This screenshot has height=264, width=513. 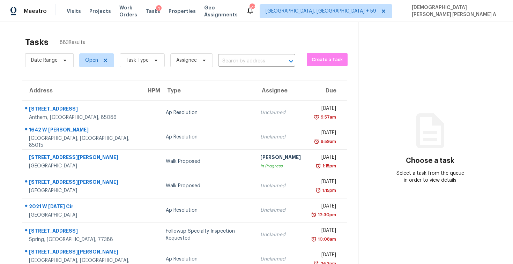 I want to click on th: HPM, so click(x=150, y=91).